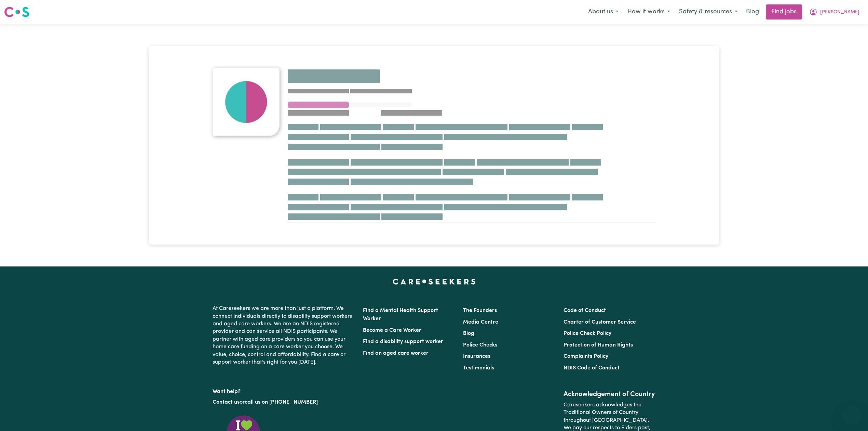  I want to click on a: Testimonials, so click(479, 368).